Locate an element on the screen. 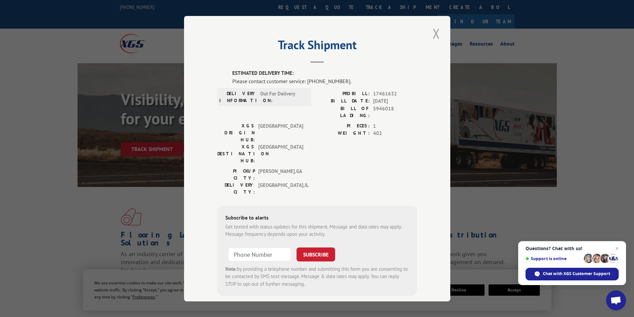 The height and width of the screenshot is (317, 634). span: 402 is located at coordinates (395, 133).